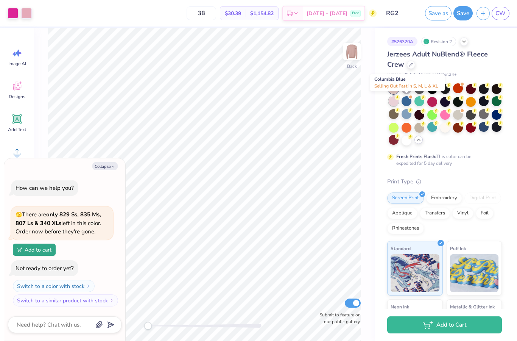 The height and width of the screenshot is (341, 517). What do you see at coordinates (474, 273) in the screenshot?
I see `img: Puff Ink` at bounding box center [474, 273].